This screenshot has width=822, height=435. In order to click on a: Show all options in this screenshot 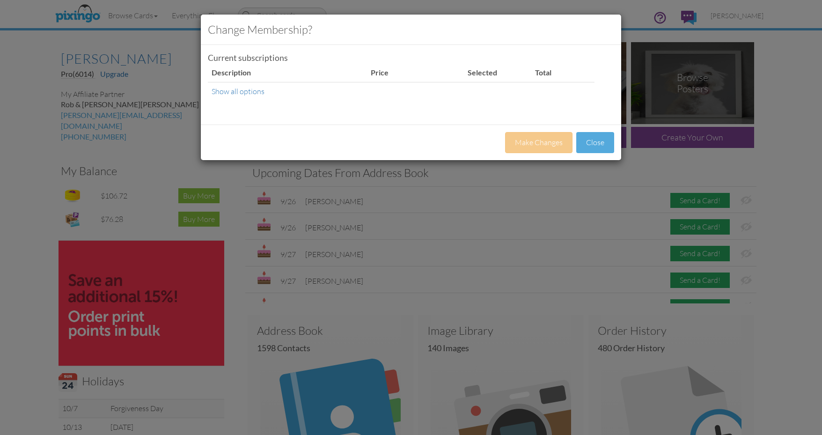, I will do `click(238, 91)`.